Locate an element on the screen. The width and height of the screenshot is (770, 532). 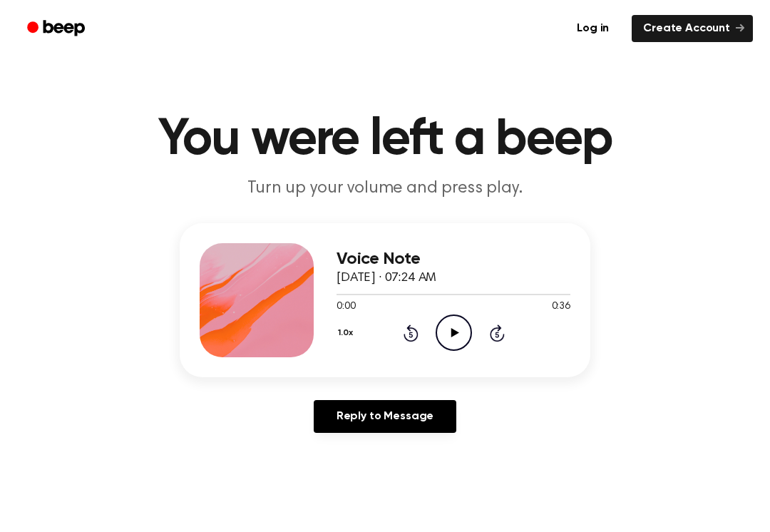
h3: Voice Note is located at coordinates (453, 259).